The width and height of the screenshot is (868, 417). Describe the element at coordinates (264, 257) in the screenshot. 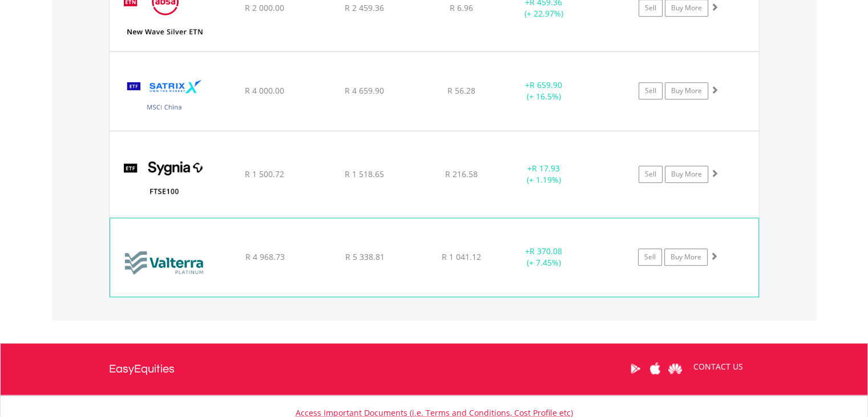

I see `span: R 4 968.73` at that location.